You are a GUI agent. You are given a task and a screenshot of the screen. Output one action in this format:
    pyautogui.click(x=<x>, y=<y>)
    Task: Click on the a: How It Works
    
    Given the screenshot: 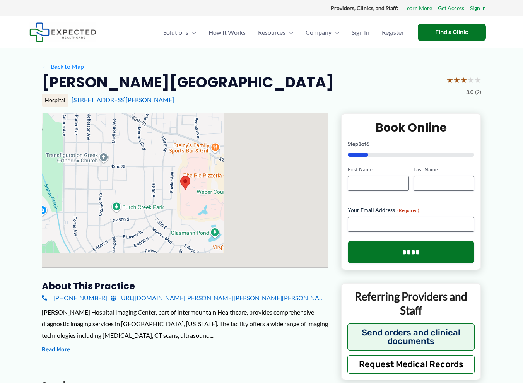 What is the action you would take?
    pyautogui.click(x=227, y=33)
    